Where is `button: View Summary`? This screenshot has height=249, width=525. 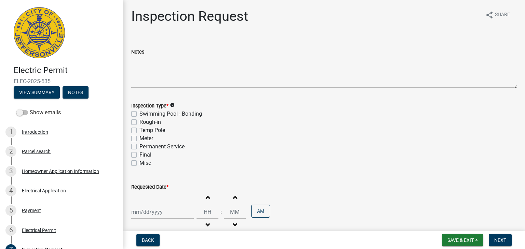
button: View Summary is located at coordinates (37, 93).